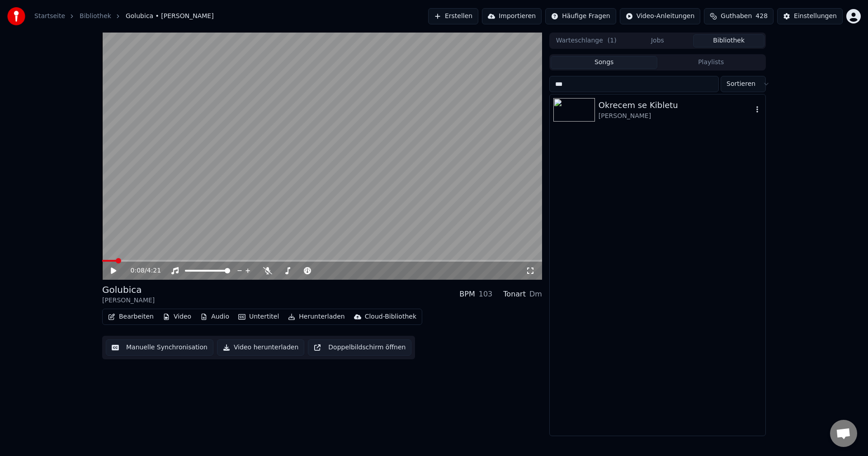 The image size is (868, 456). I want to click on button: Bearbeiten, so click(131, 317).